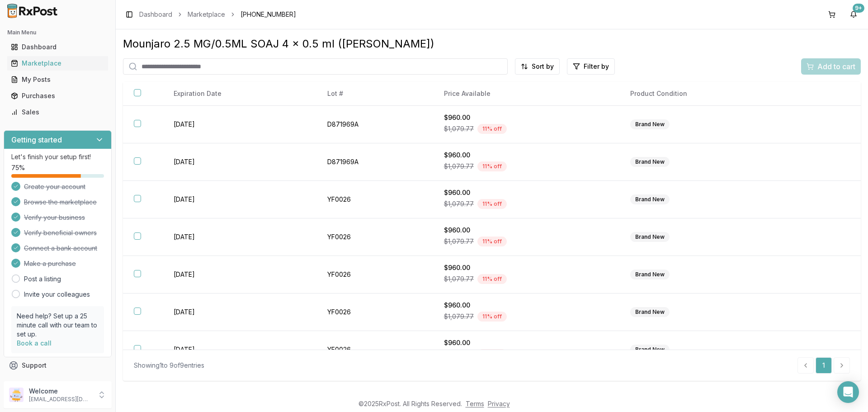 The height and width of the screenshot is (412, 868). Describe the element at coordinates (57, 112) in the screenshot. I see `a: Sales` at that location.